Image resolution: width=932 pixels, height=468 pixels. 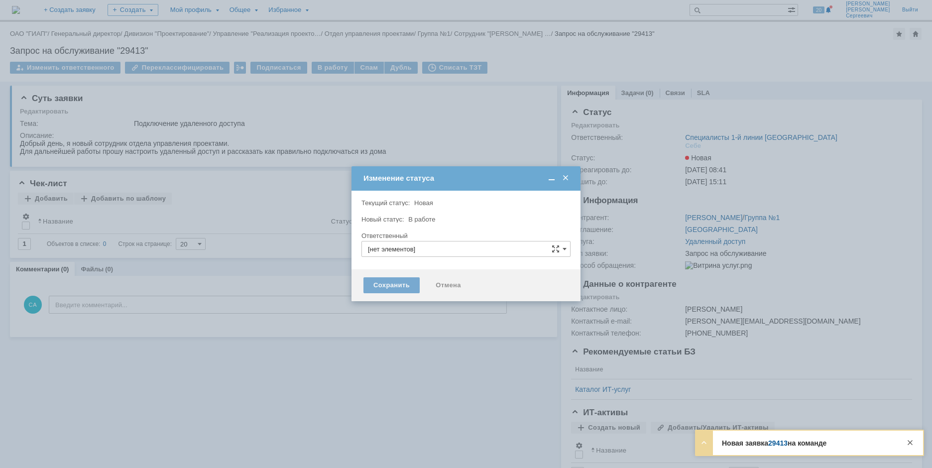 What do you see at coordinates (910, 443) in the screenshot?
I see `div: Закрыть` at bounding box center [910, 443].